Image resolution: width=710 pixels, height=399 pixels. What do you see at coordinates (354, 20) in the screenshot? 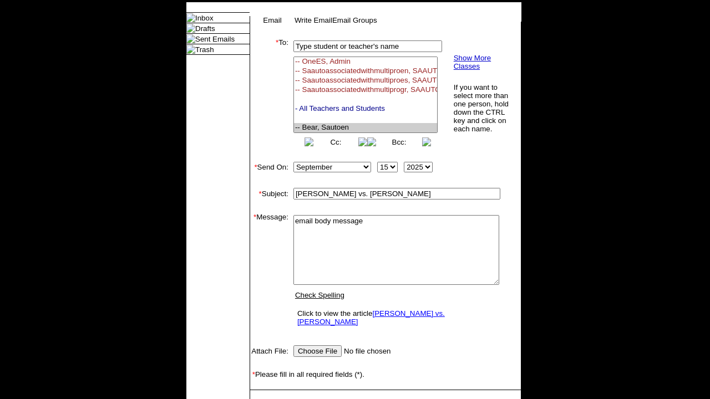
I see `a: Email Groups` at bounding box center [354, 20].